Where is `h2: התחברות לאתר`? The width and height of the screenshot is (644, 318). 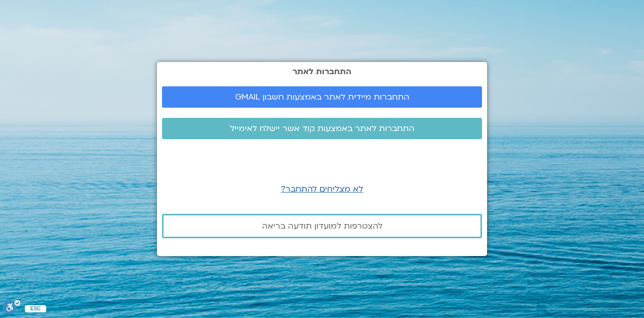
h2: התחברות לאתר is located at coordinates (322, 72).